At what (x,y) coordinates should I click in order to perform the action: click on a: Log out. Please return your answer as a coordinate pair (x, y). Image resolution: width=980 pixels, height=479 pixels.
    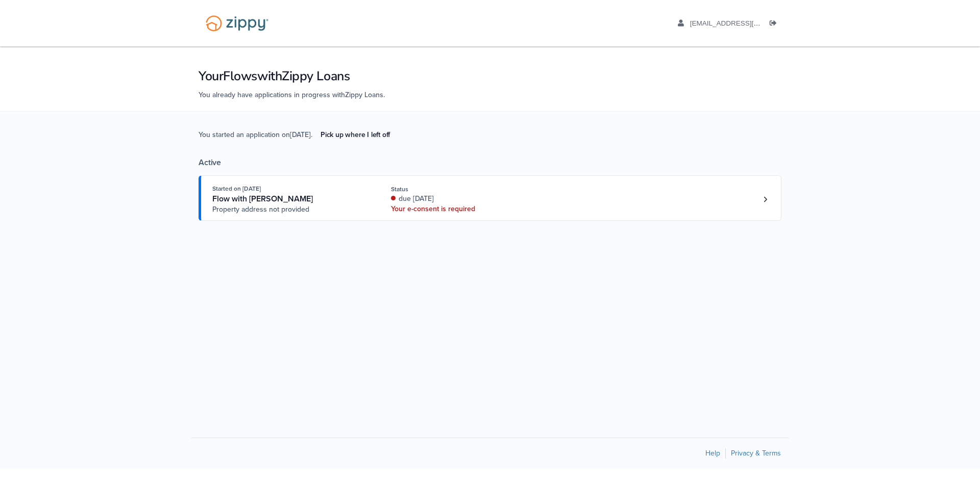
    Looking at the image, I should click on (775, 25).